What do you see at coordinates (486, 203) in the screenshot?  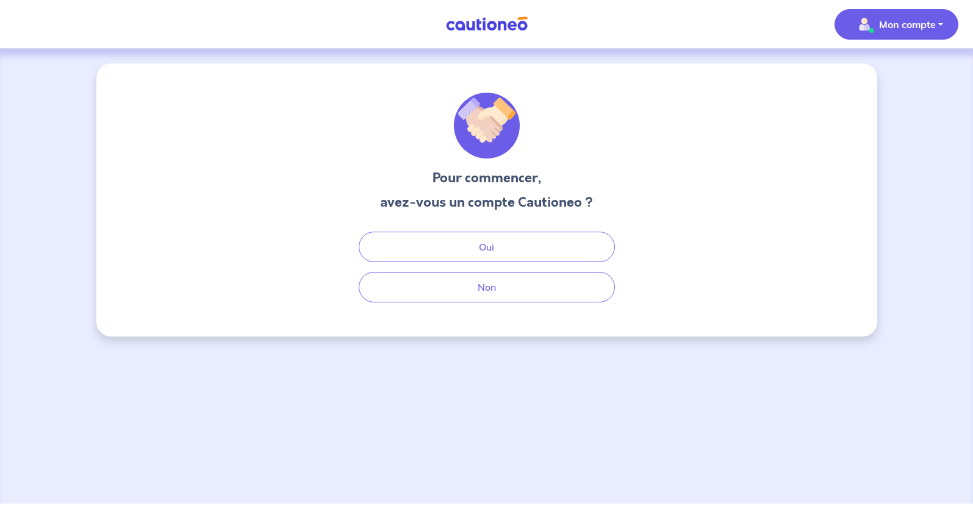 I see `h3: avez-vous un compte Cautioneo ?` at bounding box center [486, 203].